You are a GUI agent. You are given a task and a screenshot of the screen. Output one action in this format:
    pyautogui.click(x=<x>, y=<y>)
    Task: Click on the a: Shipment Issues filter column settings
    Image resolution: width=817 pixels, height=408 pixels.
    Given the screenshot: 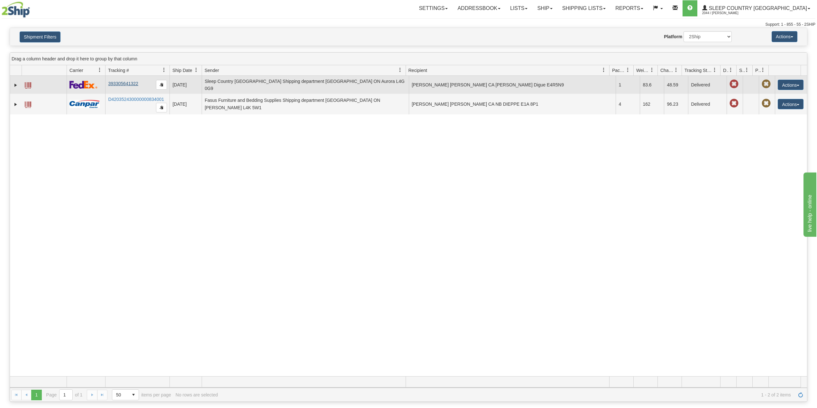 What is the action you would take?
    pyautogui.click(x=747, y=70)
    